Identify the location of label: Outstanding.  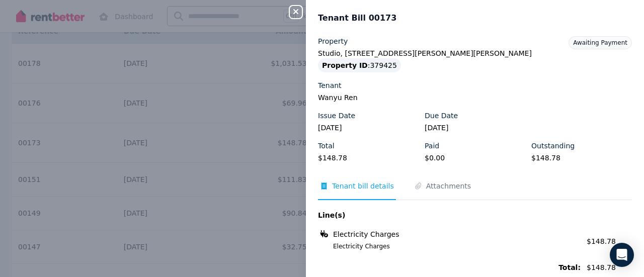
(553, 146).